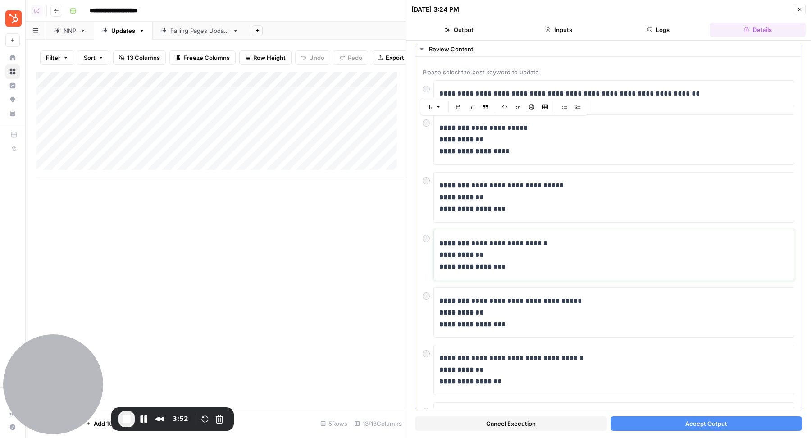 The height and width of the screenshot is (438, 811). Describe the element at coordinates (355, 58) in the screenshot. I see `span: Redo` at that location.